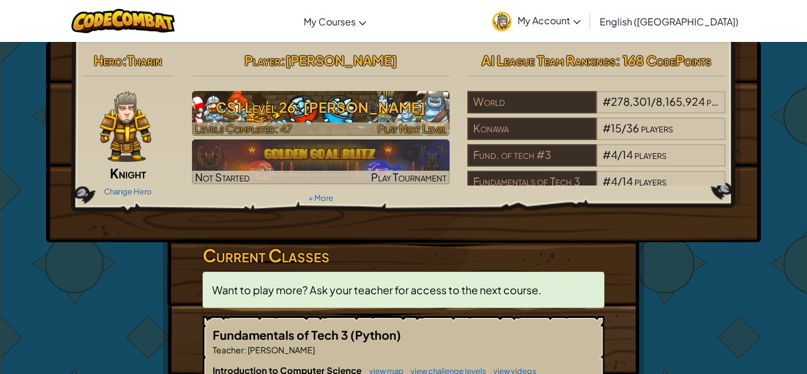 The width and height of the screenshot is (807, 374). What do you see at coordinates (335, 21) in the screenshot?
I see `a: My Courses` at bounding box center [335, 21].